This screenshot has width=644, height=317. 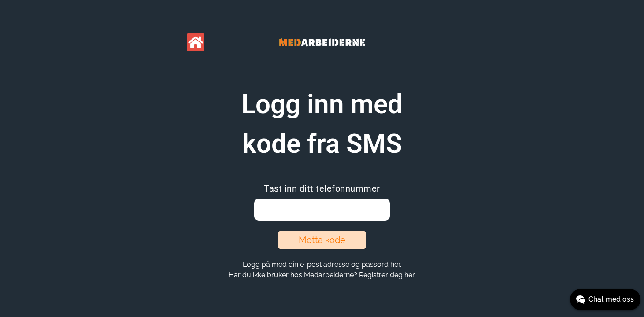 I want to click on h1: Logg inn med kode fra SMS, so click(x=322, y=125).